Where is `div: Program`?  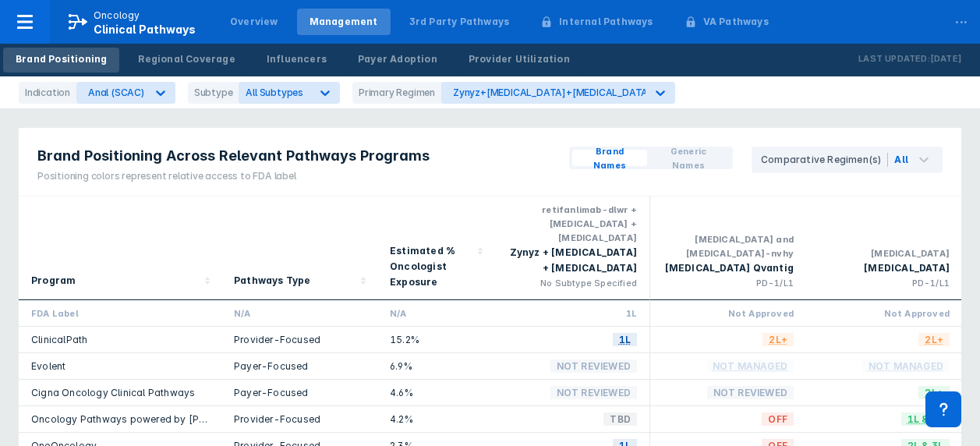 div: Program is located at coordinates (53, 280).